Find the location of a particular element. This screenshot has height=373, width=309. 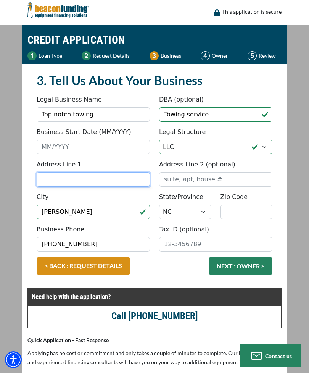

label: City is located at coordinates (42, 197).